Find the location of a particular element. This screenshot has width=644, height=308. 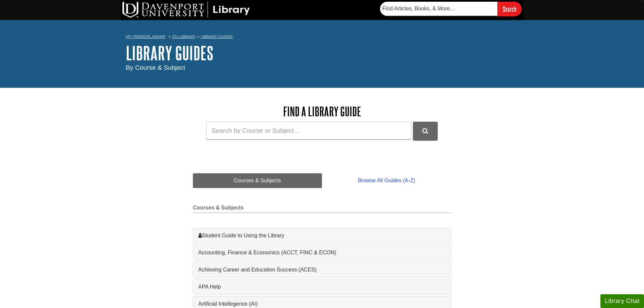

h2: Courses & Subjects is located at coordinates (322, 209).